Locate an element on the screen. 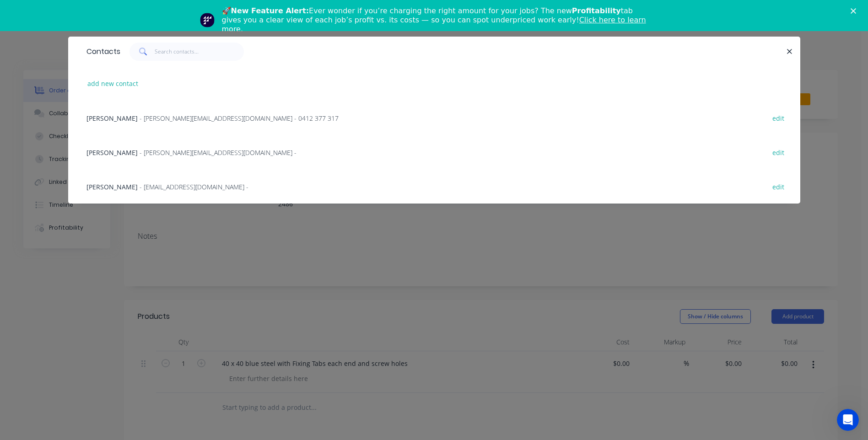 This screenshot has height=440, width=868. input: Search contacts... is located at coordinates (199, 52).